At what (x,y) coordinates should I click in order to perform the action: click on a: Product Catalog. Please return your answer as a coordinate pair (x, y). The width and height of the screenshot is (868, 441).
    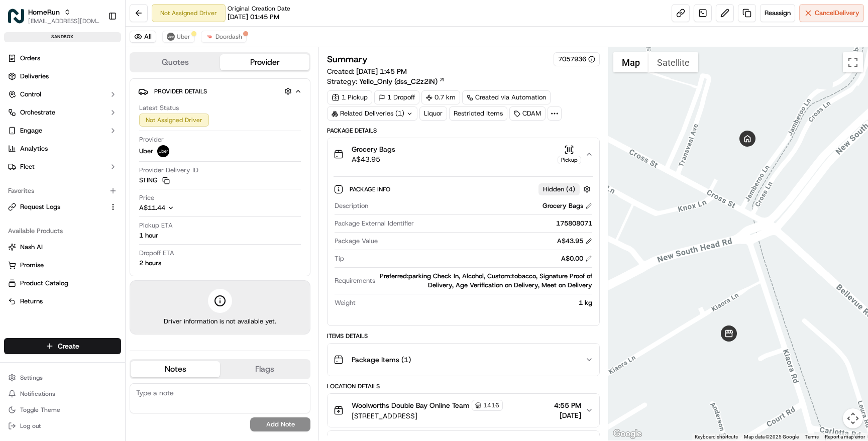
    Looking at the image, I should click on (62, 284).